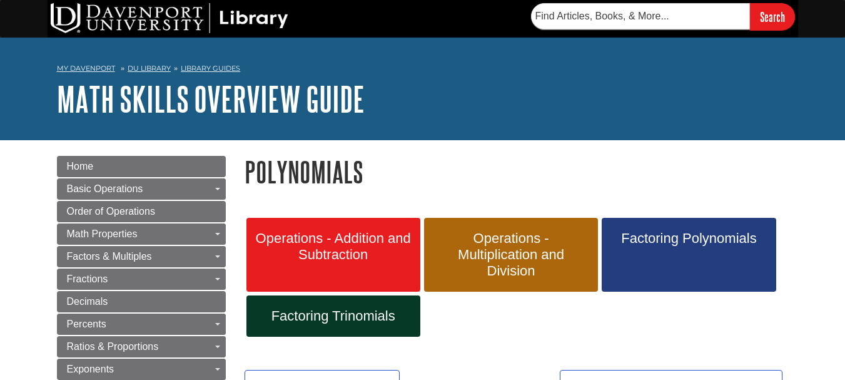 This screenshot has width=845, height=380. I want to click on span: Math Properties, so click(102, 233).